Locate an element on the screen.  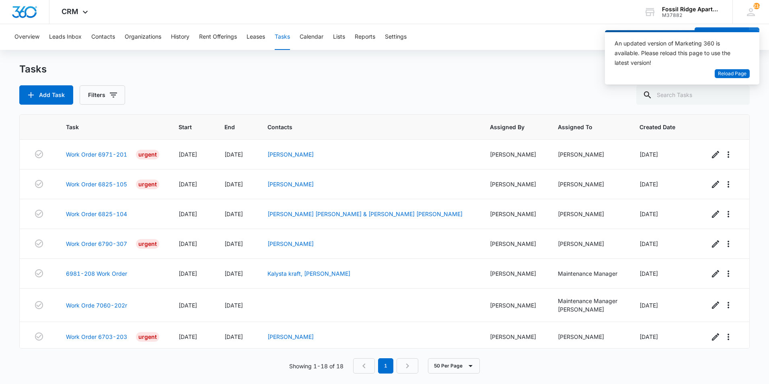
button: Filters is located at coordinates (102, 95).